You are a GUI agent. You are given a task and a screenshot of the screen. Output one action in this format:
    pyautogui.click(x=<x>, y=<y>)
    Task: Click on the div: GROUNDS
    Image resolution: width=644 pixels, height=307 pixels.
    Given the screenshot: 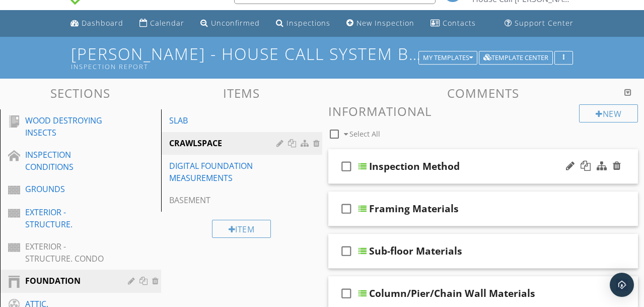 What is the action you would take?
    pyautogui.click(x=69, y=189)
    